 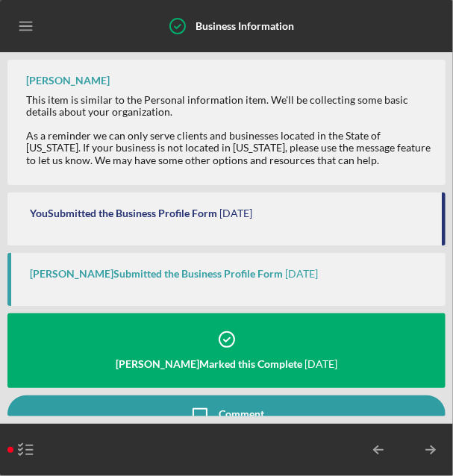 I want to click on div: You Submitted the Business Profile Form, so click(x=123, y=213).